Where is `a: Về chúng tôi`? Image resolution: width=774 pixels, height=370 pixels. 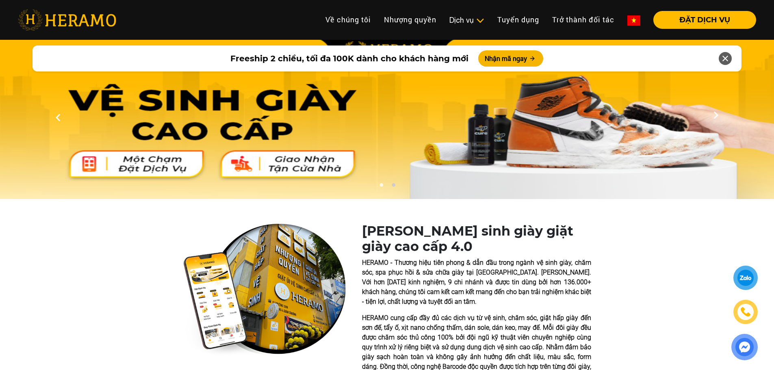 a: Về chúng tôi is located at coordinates (348, 20).